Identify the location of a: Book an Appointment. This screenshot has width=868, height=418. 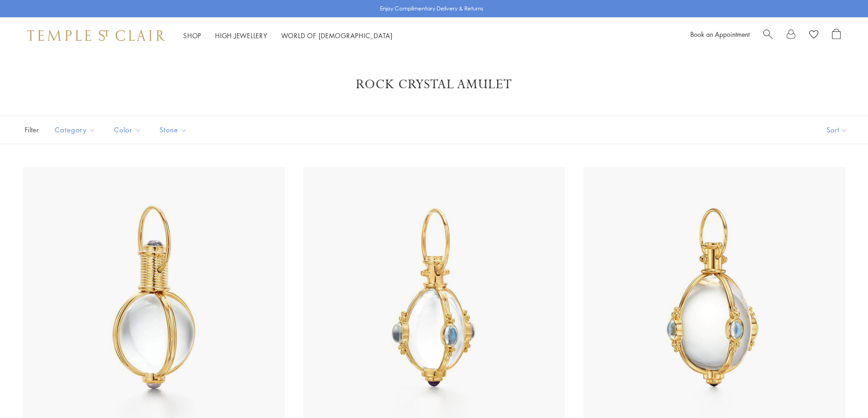
(720, 35).